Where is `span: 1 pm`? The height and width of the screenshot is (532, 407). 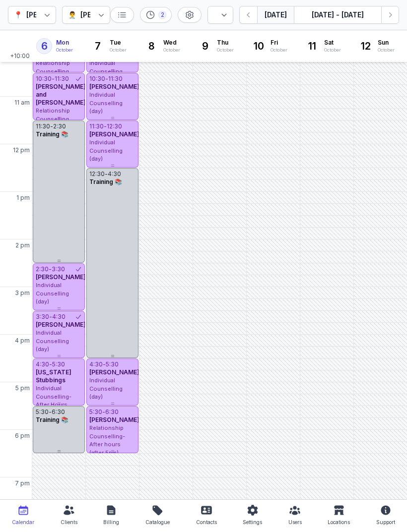 span: 1 pm is located at coordinates (23, 198).